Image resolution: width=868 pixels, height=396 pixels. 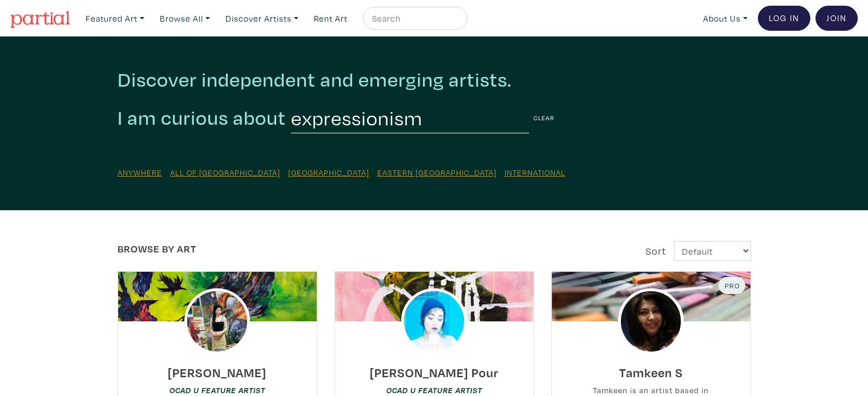 What do you see at coordinates (140, 172) in the screenshot?
I see `a: Anywhere` at bounding box center [140, 172].